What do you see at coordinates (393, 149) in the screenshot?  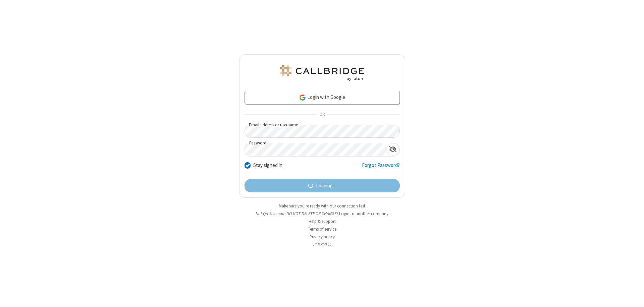 I see `div: Show password` at bounding box center [393, 149].